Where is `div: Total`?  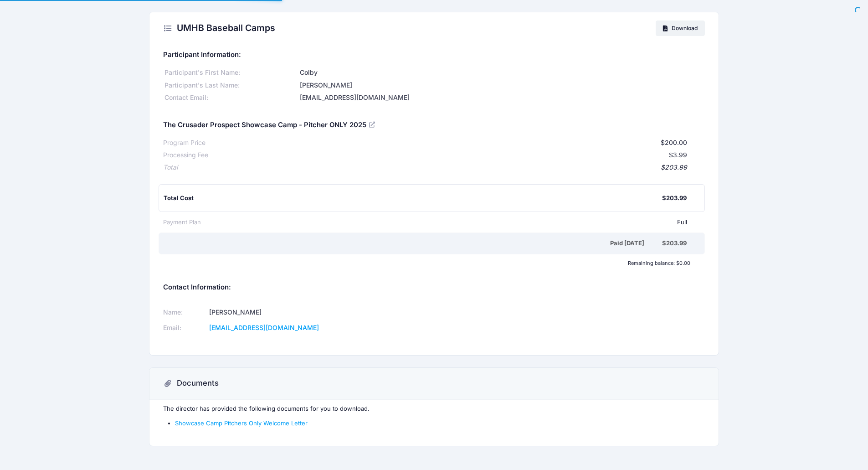 div: Total is located at coordinates (171, 167).